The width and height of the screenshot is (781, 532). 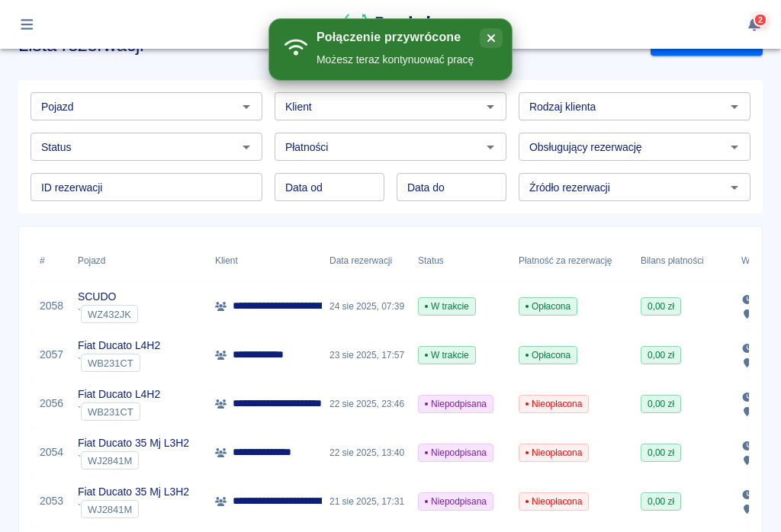 What do you see at coordinates (51, 306) in the screenshot?
I see `a: 2058` at bounding box center [51, 306].